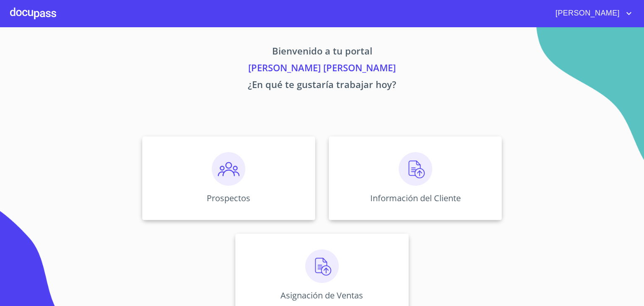 The image size is (644, 306). I want to click on p: ¿En qué te gustaría trabajar hoy?, so click(322, 86).